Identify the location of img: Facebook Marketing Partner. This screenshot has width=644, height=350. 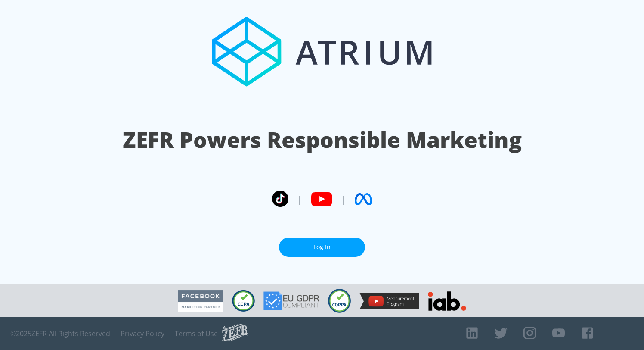
(200, 301).